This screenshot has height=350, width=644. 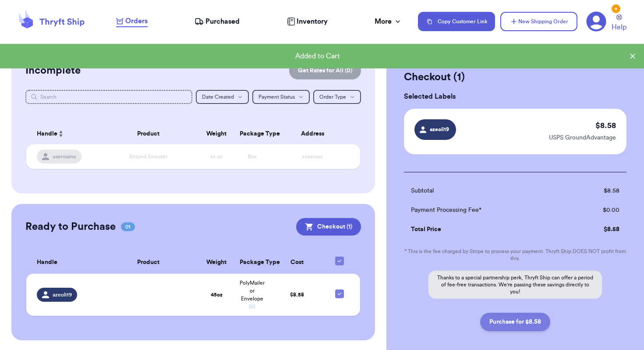 I want to click on a: Orders, so click(x=132, y=22).